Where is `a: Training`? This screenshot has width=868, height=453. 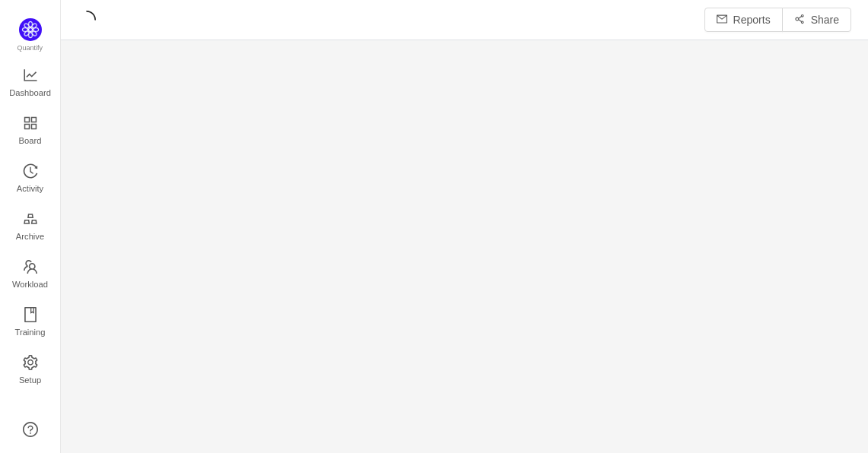 a: Training is located at coordinates (30, 323).